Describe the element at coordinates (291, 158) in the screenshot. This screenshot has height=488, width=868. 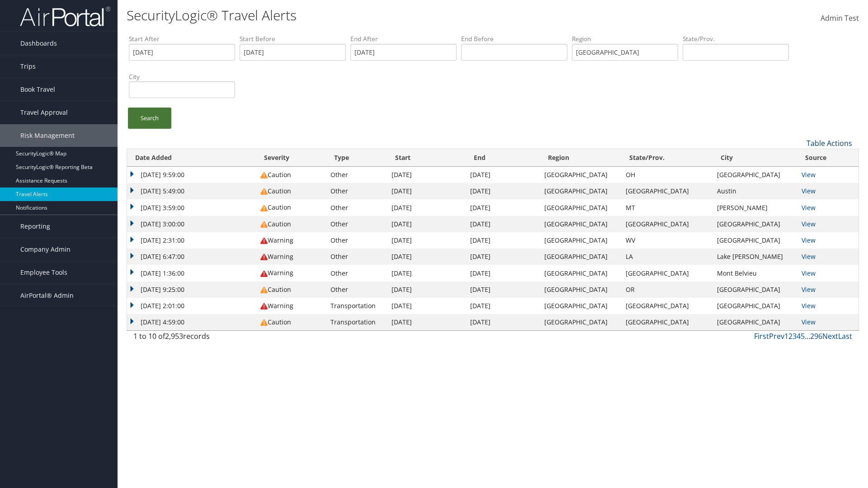
I see `th: Severity: activate to sort column ascending` at that location.